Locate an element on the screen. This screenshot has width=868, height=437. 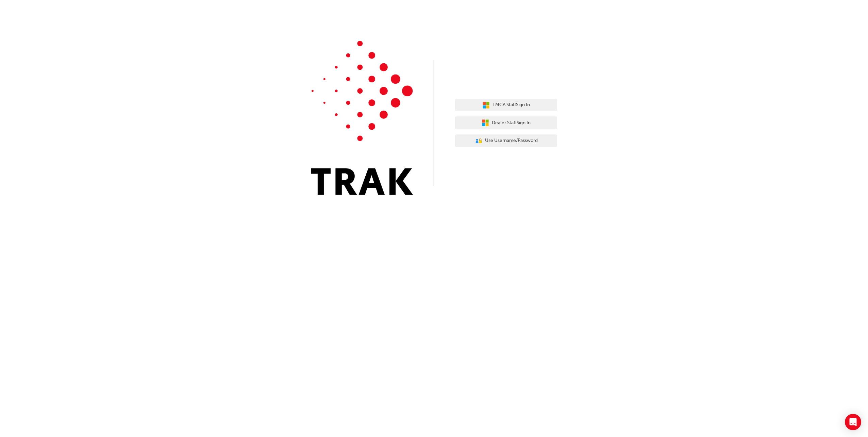
button: TMCA StaffSign In is located at coordinates (506, 105).